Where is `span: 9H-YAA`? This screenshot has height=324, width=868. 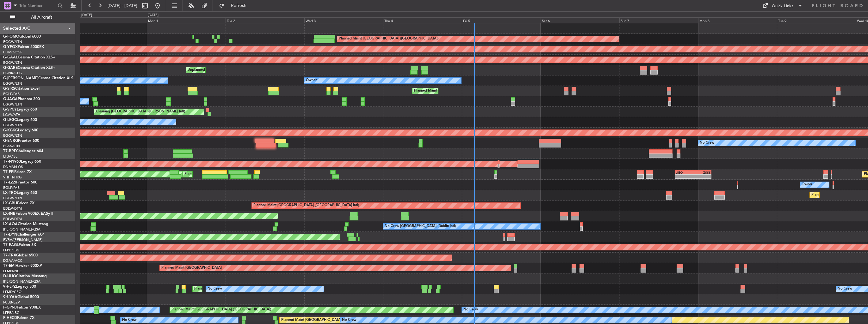
span: 9H-YAA is located at coordinates (10, 297).